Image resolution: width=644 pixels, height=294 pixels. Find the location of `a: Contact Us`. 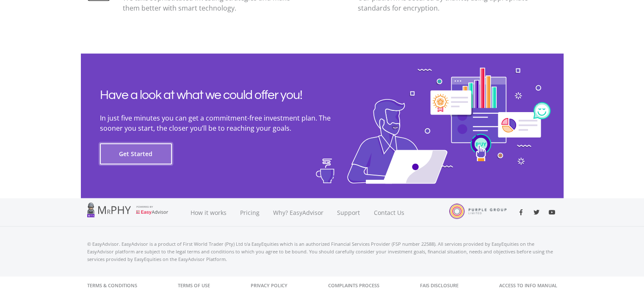

a: Contact Us is located at coordinates (390, 212).